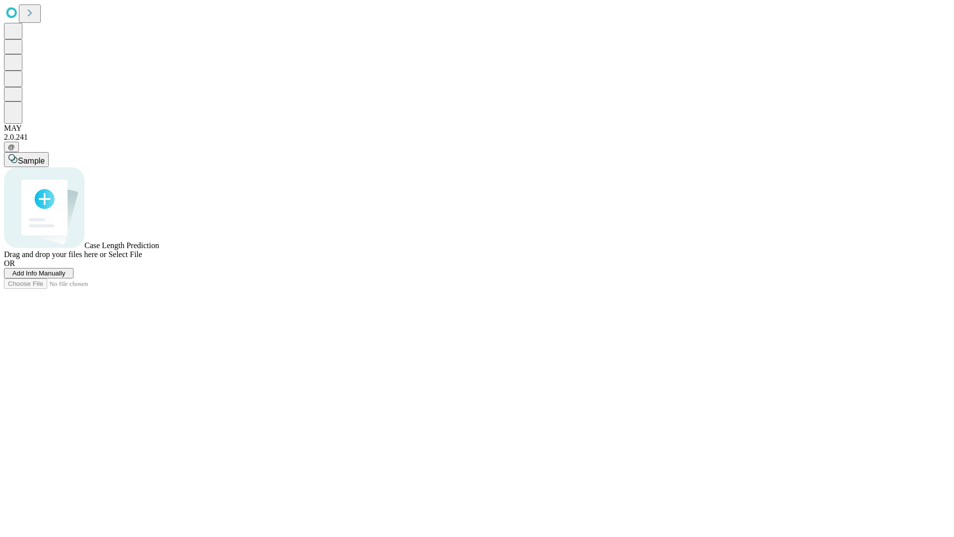 The image size is (954, 537). I want to click on span: Case Length Prediction, so click(122, 245).